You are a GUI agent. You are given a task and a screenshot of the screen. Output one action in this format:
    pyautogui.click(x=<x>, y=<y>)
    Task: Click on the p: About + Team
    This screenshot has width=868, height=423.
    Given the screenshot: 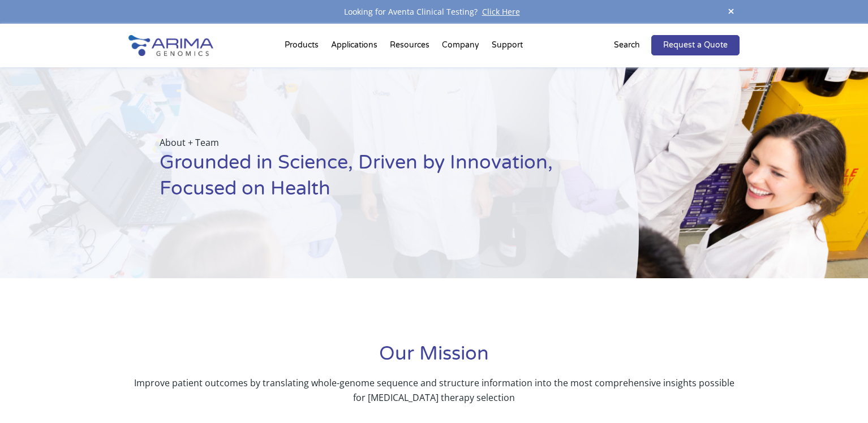 What is the action you would take?
    pyautogui.click(x=371, y=142)
    